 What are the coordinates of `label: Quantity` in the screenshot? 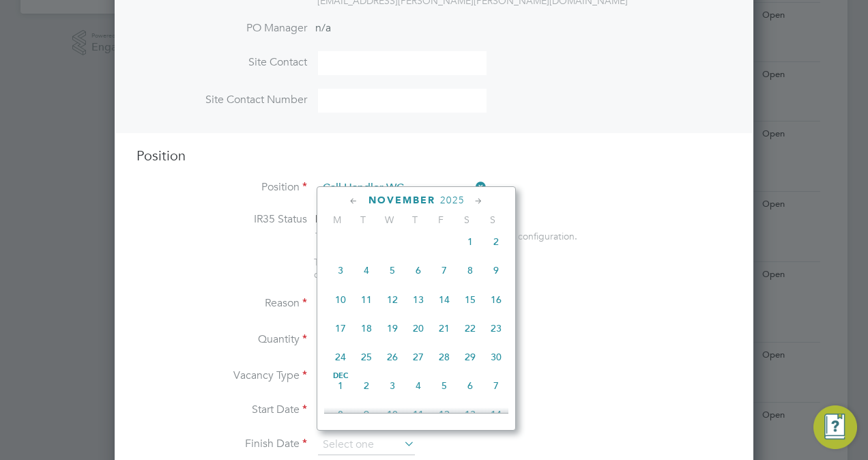 It's located at (222, 340).